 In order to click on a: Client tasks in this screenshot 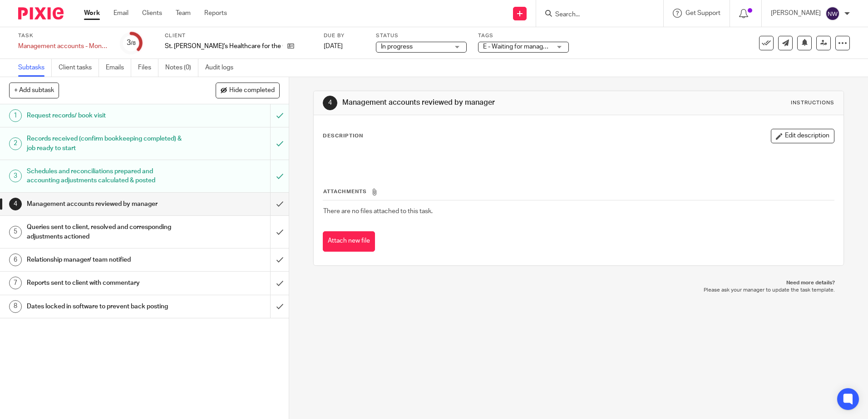, I will do `click(79, 68)`.